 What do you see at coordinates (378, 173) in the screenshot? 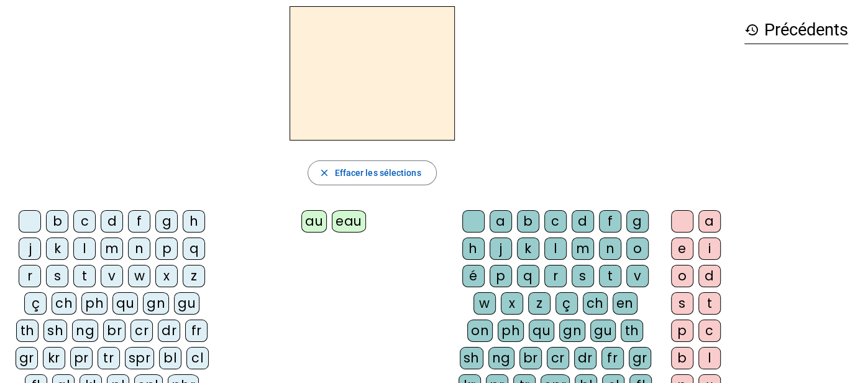
I see `span: Effacer les sélections` at bounding box center [378, 173].